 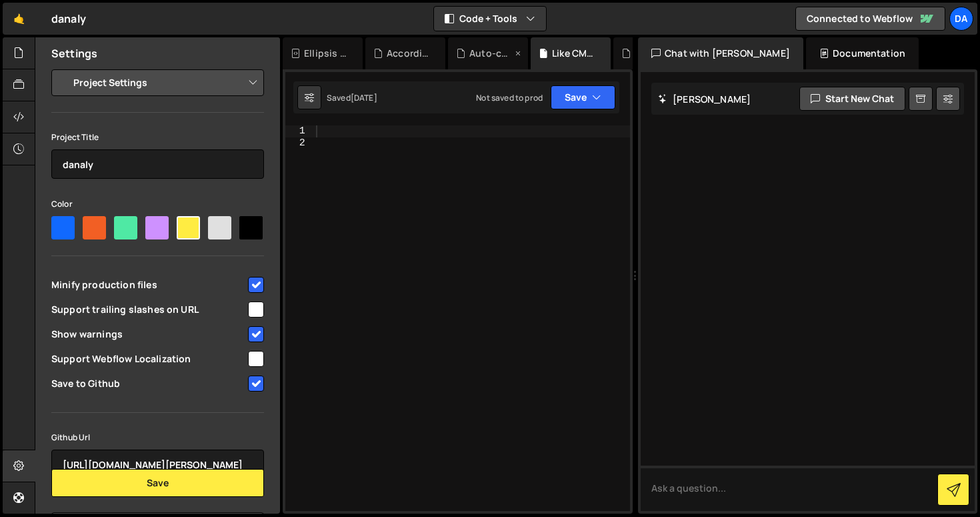 What do you see at coordinates (149, 285) in the screenshot?
I see `span: Minify production files` at bounding box center [149, 285].